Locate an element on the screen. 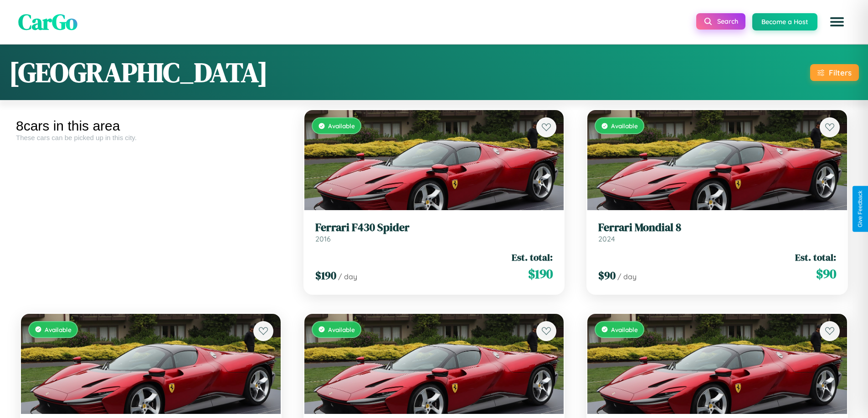 This screenshot has height=418, width=868. a: Ferrari Mondial 82024 is located at coordinates (717, 232).